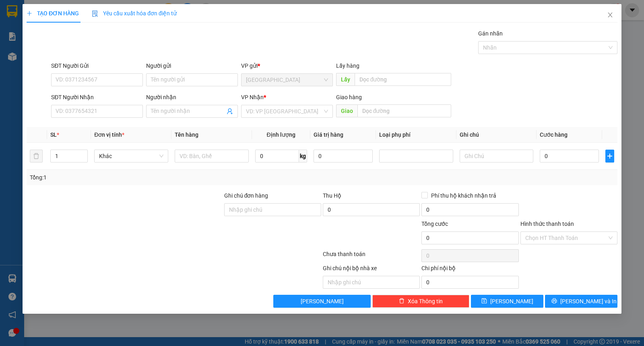 This screenshot has height=346, width=644. What do you see at coordinates (554, 301) in the screenshot?
I see `span: printer` at bounding box center [554, 301].